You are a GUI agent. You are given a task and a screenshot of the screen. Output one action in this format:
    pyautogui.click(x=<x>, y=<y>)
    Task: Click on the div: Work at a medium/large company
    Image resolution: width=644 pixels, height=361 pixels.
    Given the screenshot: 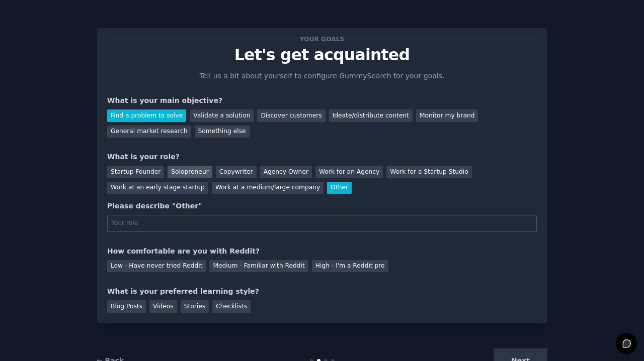 What is the action you would take?
    pyautogui.click(x=267, y=188)
    